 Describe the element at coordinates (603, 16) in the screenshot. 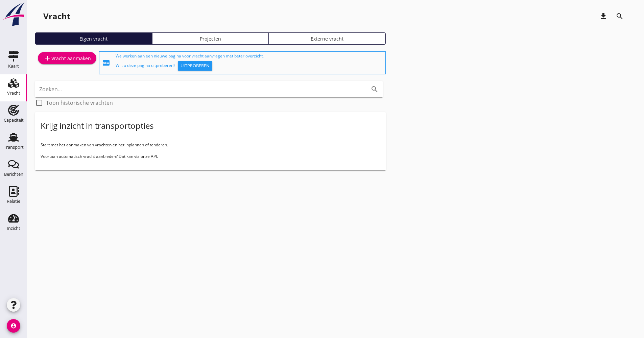

I see `i: download` at that location.